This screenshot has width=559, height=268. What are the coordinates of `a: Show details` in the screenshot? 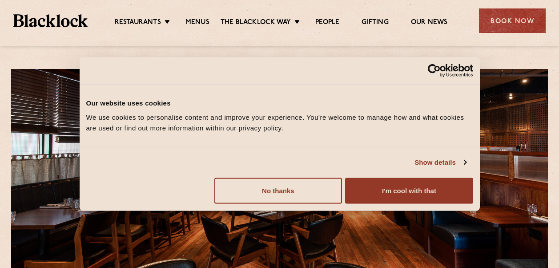 It's located at (441, 162).